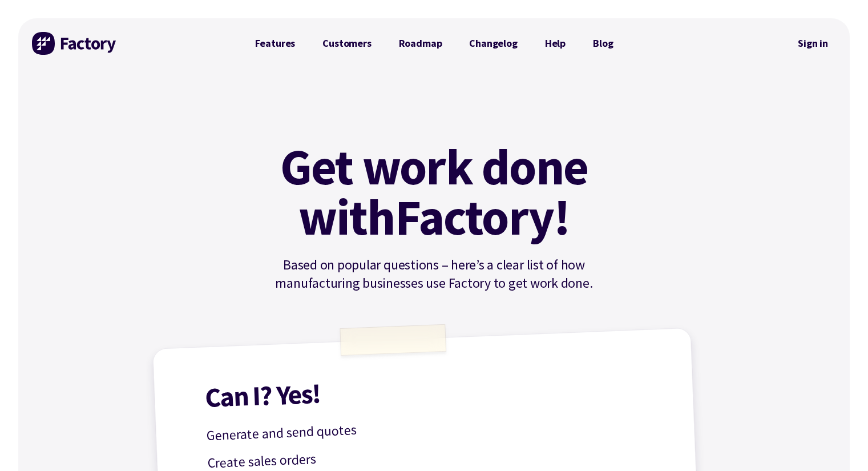  Describe the element at coordinates (275, 43) in the screenshot. I see `a: Features` at that location.